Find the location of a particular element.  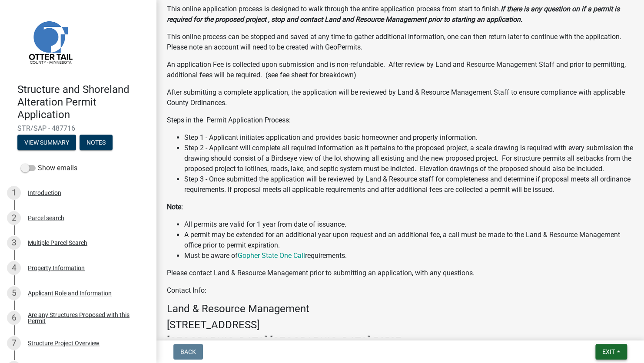

strong: Note: is located at coordinates (175, 207).